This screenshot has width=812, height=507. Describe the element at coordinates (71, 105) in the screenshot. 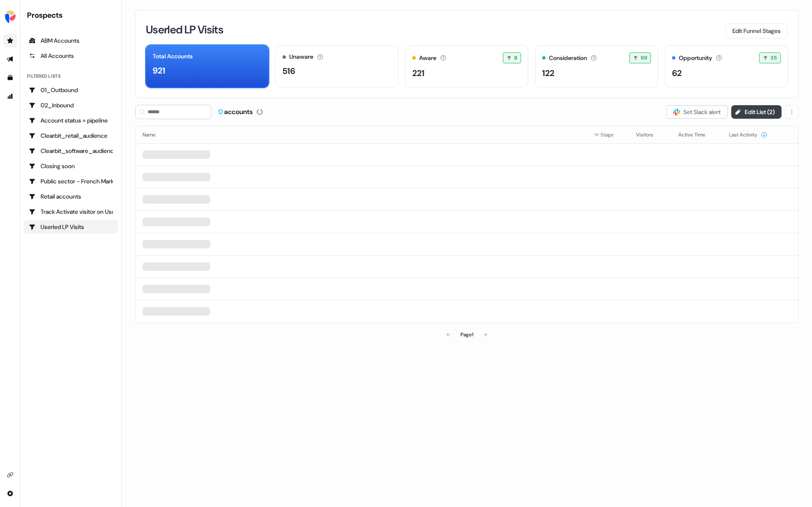

I see `div: 02_Inbound` at that location.